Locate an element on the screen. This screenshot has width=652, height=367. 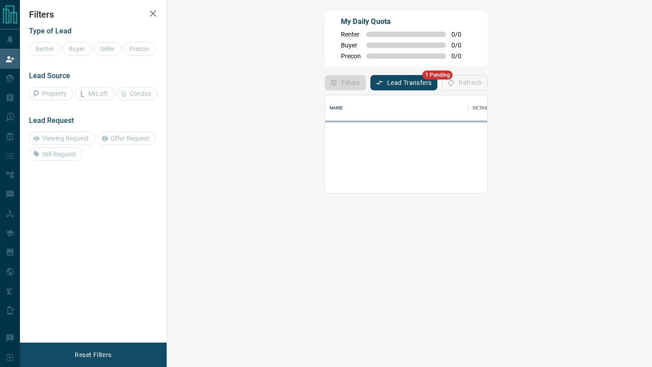
h2: Filters is located at coordinates (93, 14).